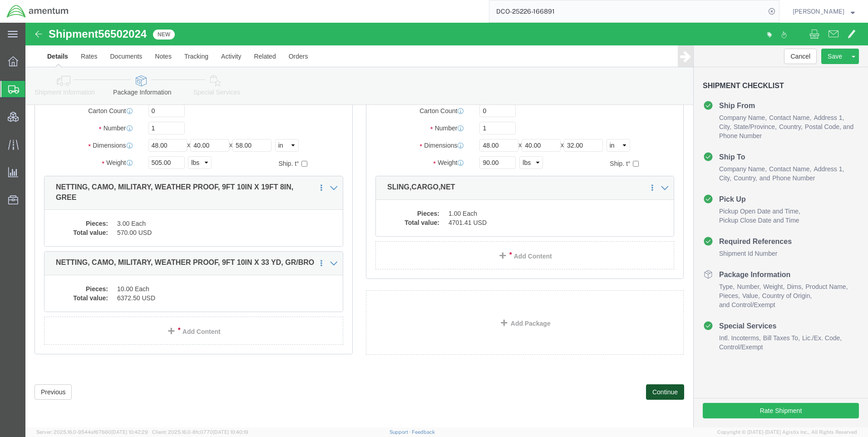 The width and height of the screenshot is (868, 437). I want to click on span: Server: 2025.16.0-9544af67660, so click(92, 433).